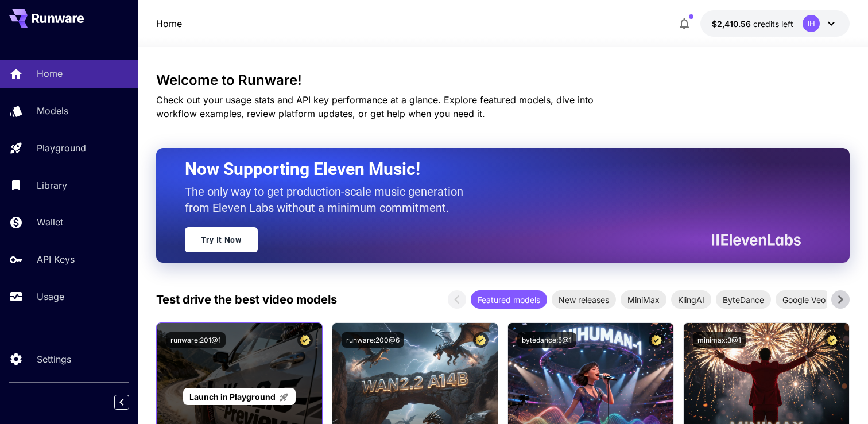 The width and height of the screenshot is (868, 424). Describe the element at coordinates (546, 339) in the screenshot. I see `button: bytedance:5@1` at that location.